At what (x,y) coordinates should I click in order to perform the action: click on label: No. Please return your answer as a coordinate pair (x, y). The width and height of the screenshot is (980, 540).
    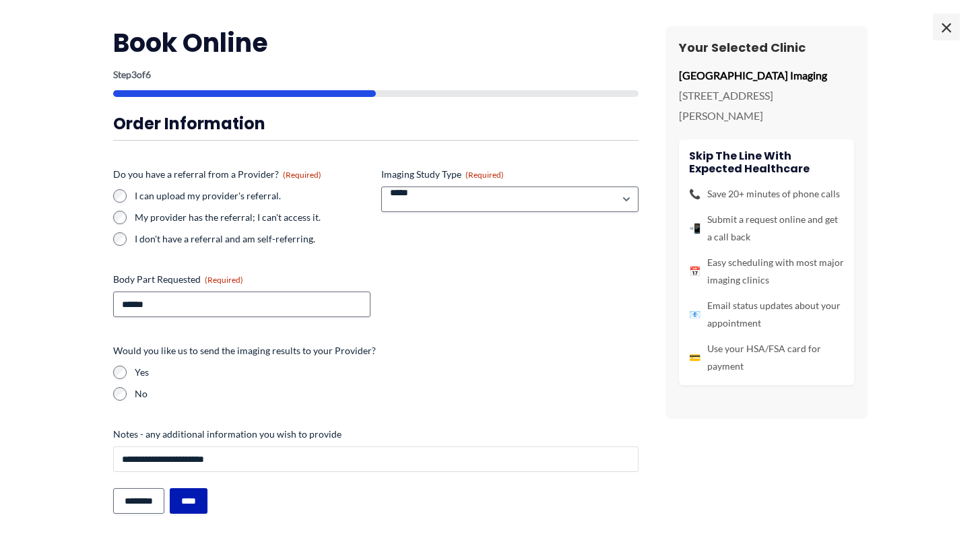
    Looking at the image, I should click on (387, 394).